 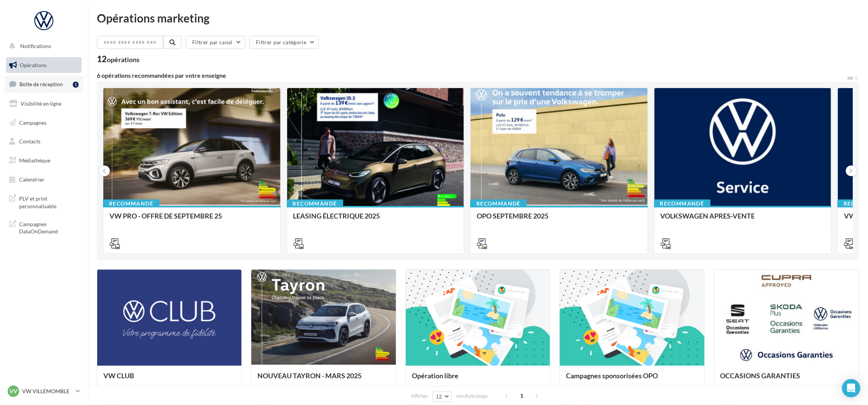 What do you see at coordinates (632, 379) in the screenshot?
I see `div: Campagnes sponsorisées OPO` at bounding box center [632, 379].